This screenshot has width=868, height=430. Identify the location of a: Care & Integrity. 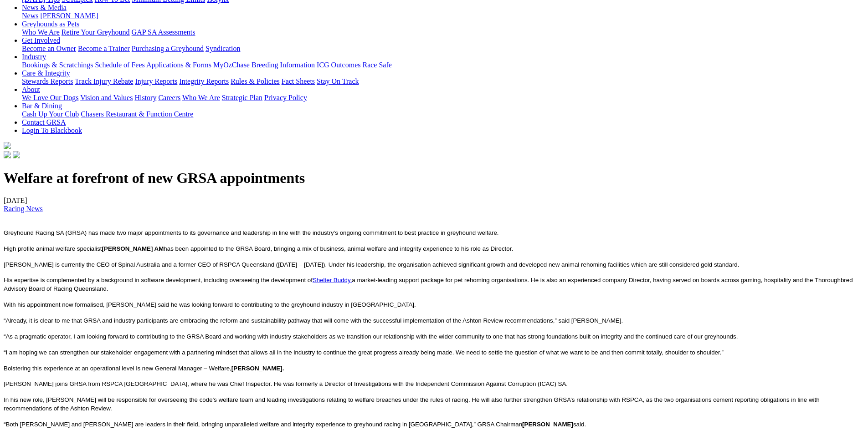
(46, 73).